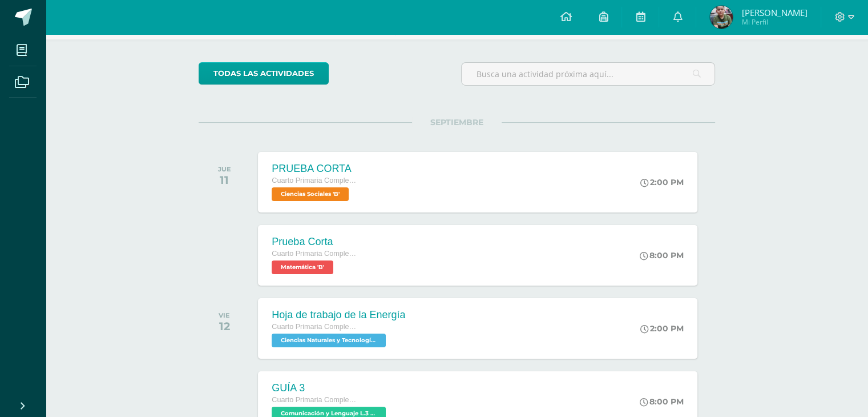 This screenshot has width=868, height=417. I want to click on input: Busca una actividad próxima aquí..., so click(588, 73).